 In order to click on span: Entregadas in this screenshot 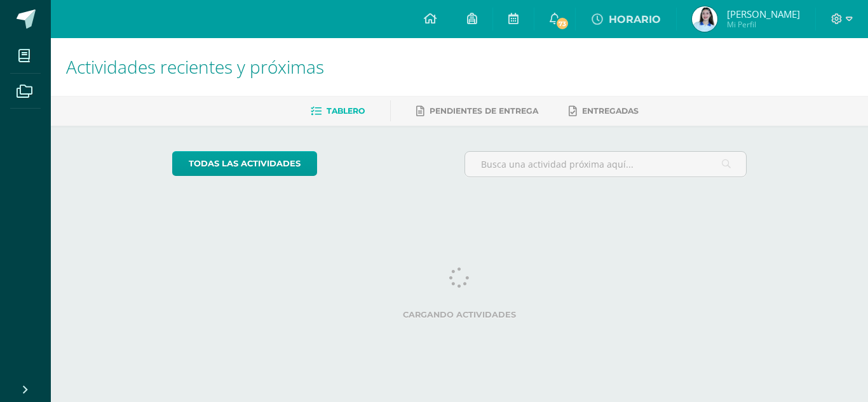, I will do `click(610, 111)`.